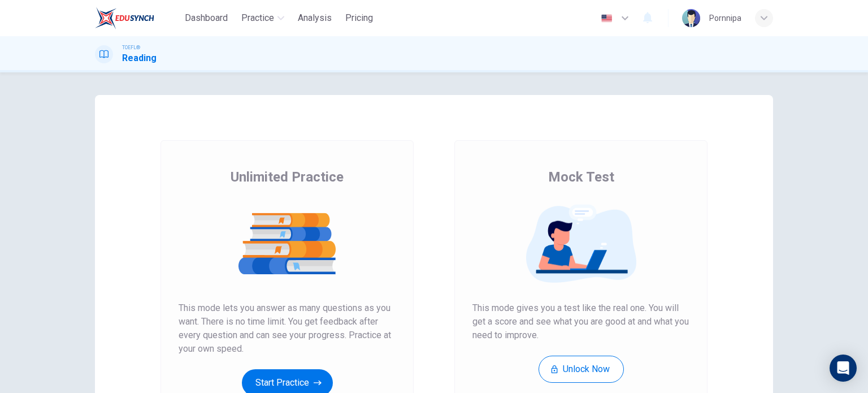  What do you see at coordinates (287, 329) in the screenshot?
I see `span: This mode lets you answer as many questions as you want. There is no time limit. You get feedback...` at bounding box center [287, 329].